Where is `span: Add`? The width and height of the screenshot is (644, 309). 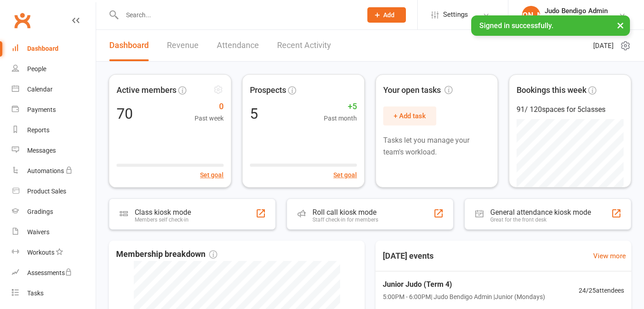
span: Add is located at coordinates (388, 15).